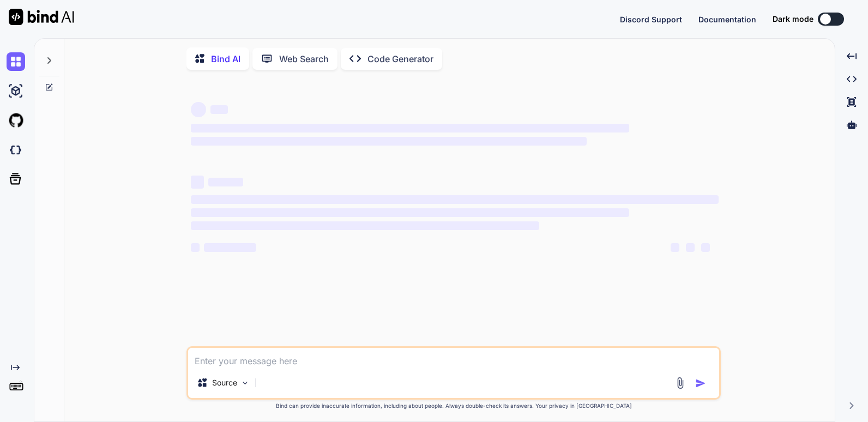 Image resolution: width=868 pixels, height=422 pixels. What do you see at coordinates (651, 19) in the screenshot?
I see `span: Discord Support` at bounding box center [651, 19].